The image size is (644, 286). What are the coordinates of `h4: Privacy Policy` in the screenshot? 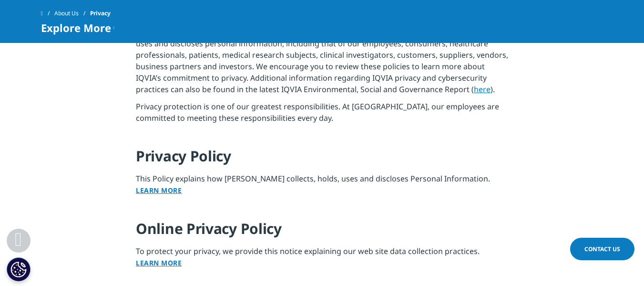 It's located at (322, 159).